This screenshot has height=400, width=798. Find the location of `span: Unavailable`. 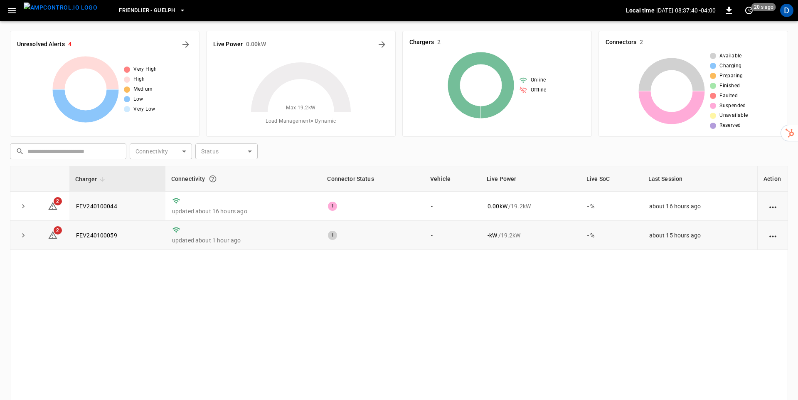

span: Unavailable is located at coordinates (734, 116).